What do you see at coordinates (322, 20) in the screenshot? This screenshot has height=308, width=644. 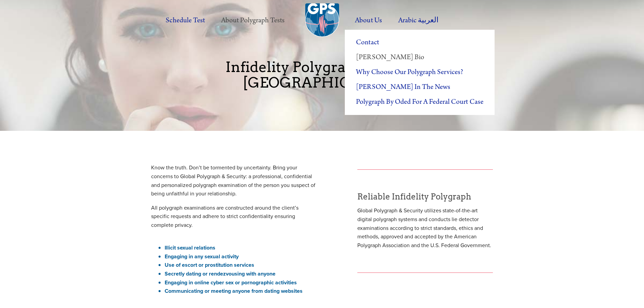 I see `img: Global Polygraph & Security` at bounding box center [322, 20].